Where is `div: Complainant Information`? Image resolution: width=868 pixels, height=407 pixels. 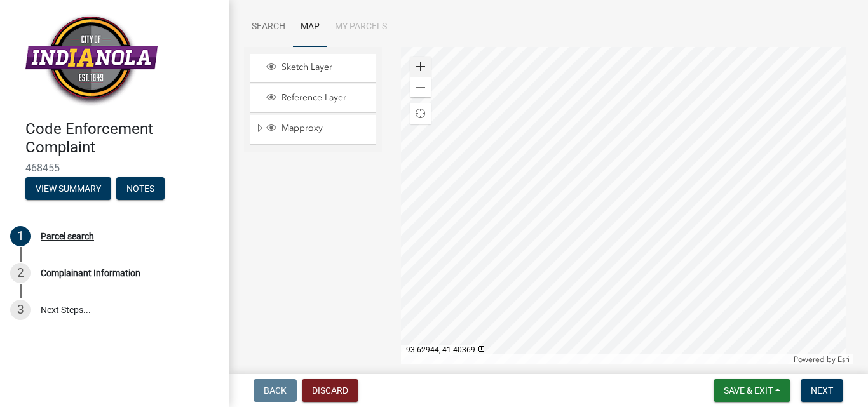 div: Complainant Information is located at coordinates (90, 273).